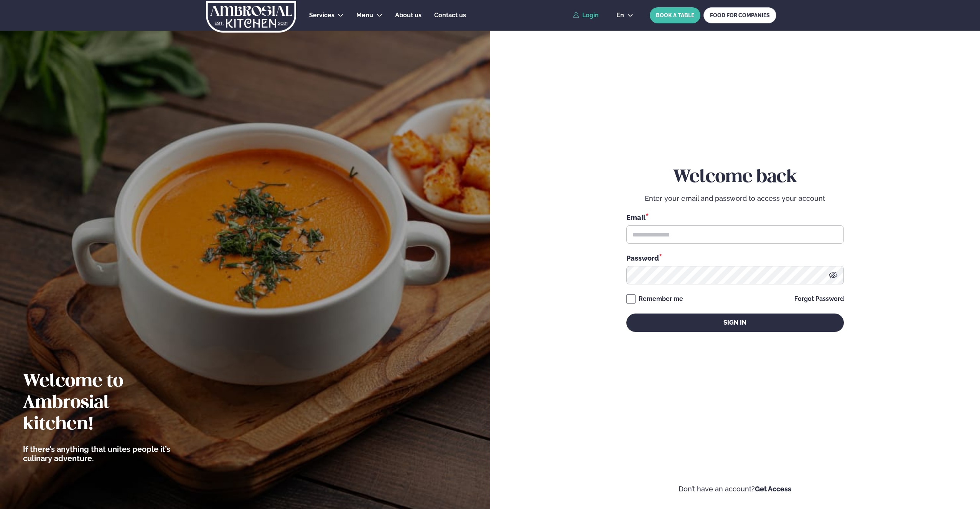 Image resolution: width=980 pixels, height=509 pixels. I want to click on p: Enter your email and password to access your account, so click(735, 199).